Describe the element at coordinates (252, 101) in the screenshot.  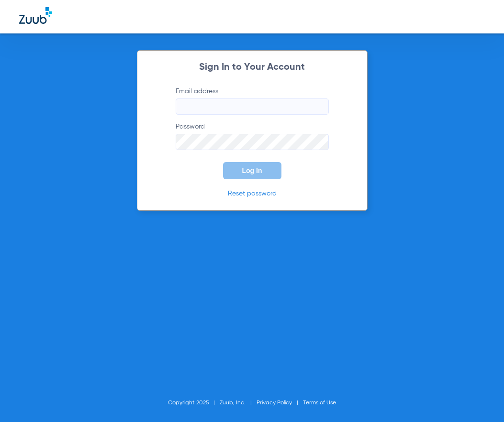
I see `label: Email address` at that location.